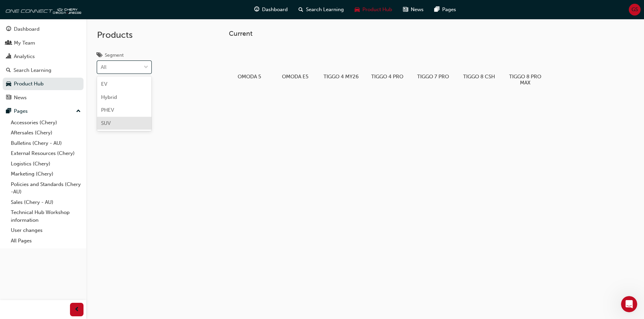 The width and height of the screenshot is (644, 319). What do you see at coordinates (445, 9) in the screenshot?
I see `a: pages-iconPages` at bounding box center [445, 9].